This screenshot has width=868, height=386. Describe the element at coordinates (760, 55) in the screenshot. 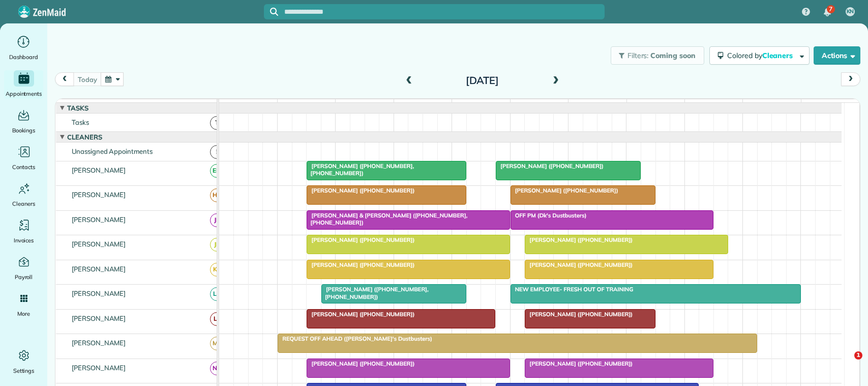

I see `button: Colored byCleaners` at that location.